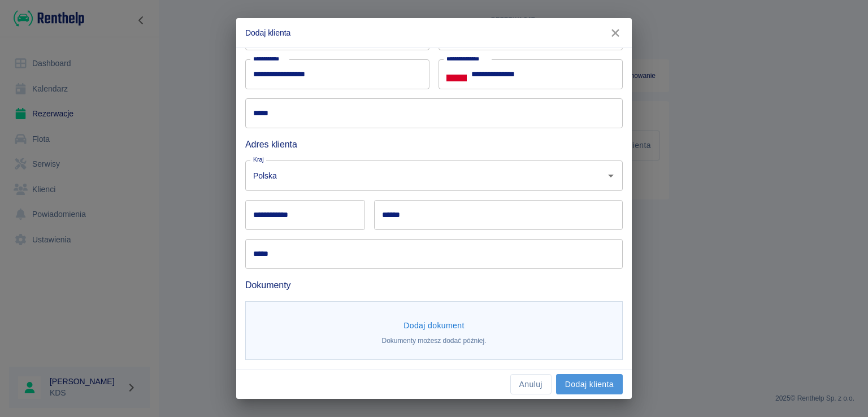  I want to click on h6: Adres klienta, so click(434, 144).